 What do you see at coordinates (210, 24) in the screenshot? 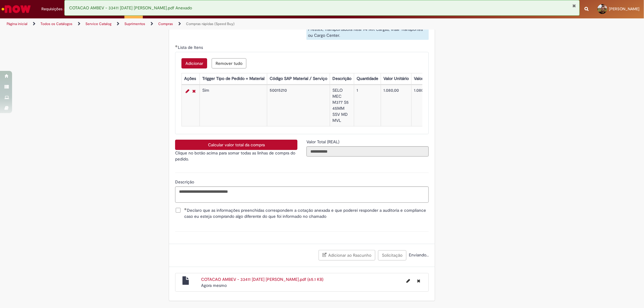
I see `a: Compras rápidas (Speed Buy)` at bounding box center [210, 24].